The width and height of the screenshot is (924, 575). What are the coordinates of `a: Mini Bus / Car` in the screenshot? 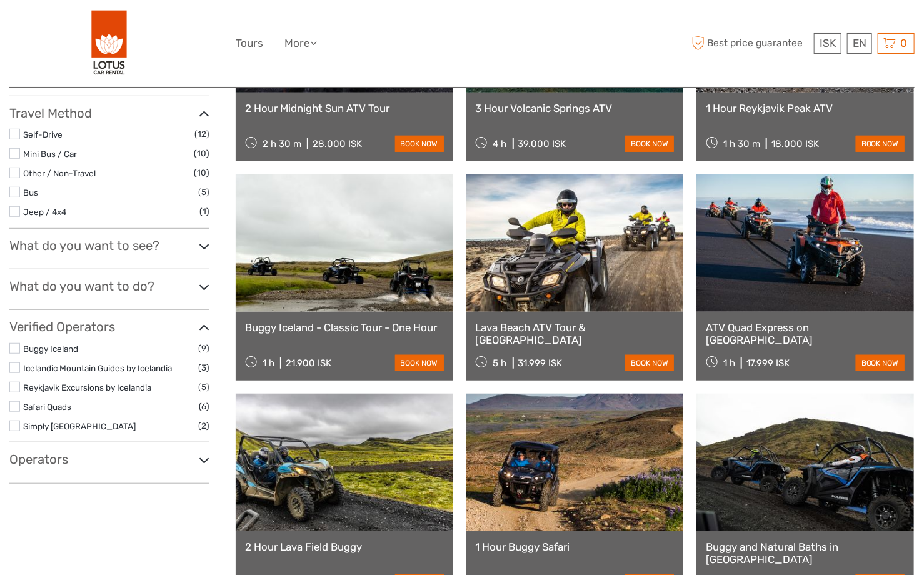 It's located at (50, 154).